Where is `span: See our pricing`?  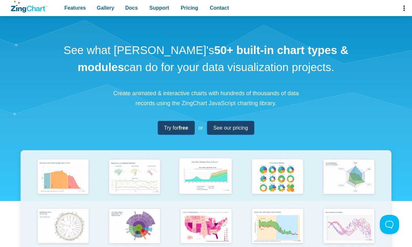 span: See our pricing is located at coordinates (231, 128).